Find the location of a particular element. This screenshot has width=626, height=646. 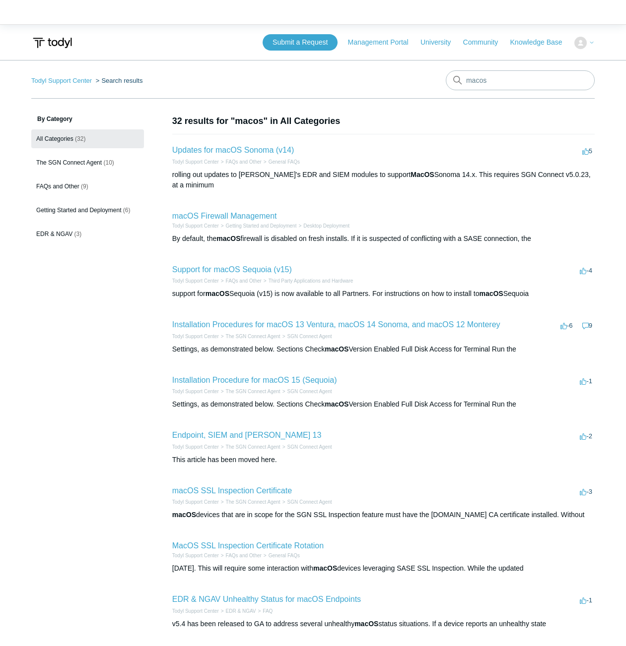

div: v5.4 has been released to GA to address several unhealthy status situations. If a device reports ... is located at coordinates (383, 624).